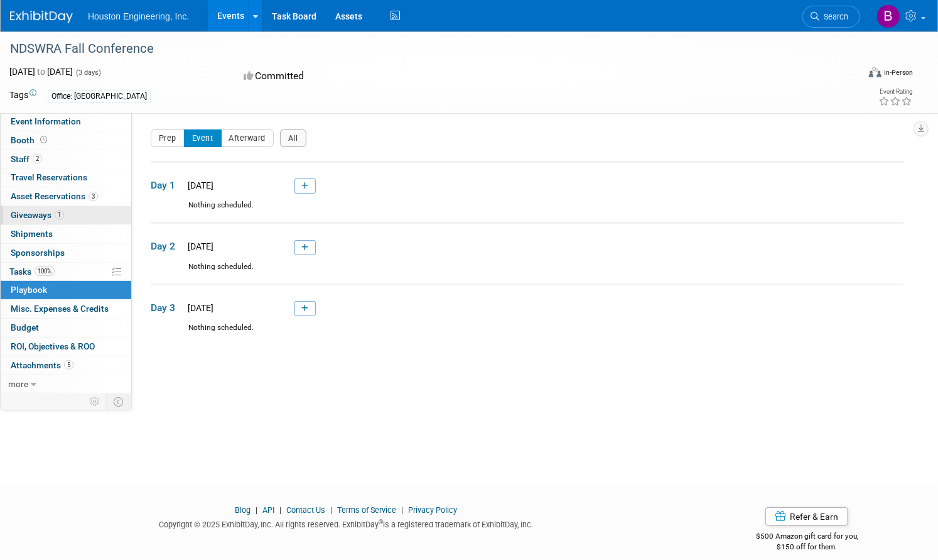 The width and height of the screenshot is (938, 560). I want to click on a: Contact Us, so click(306, 510).